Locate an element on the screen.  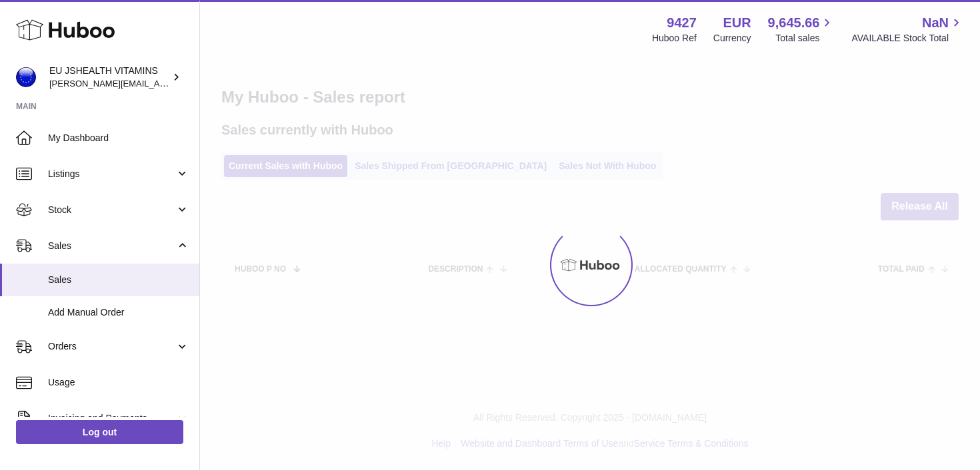
span: Stock is located at coordinates (112, 210).